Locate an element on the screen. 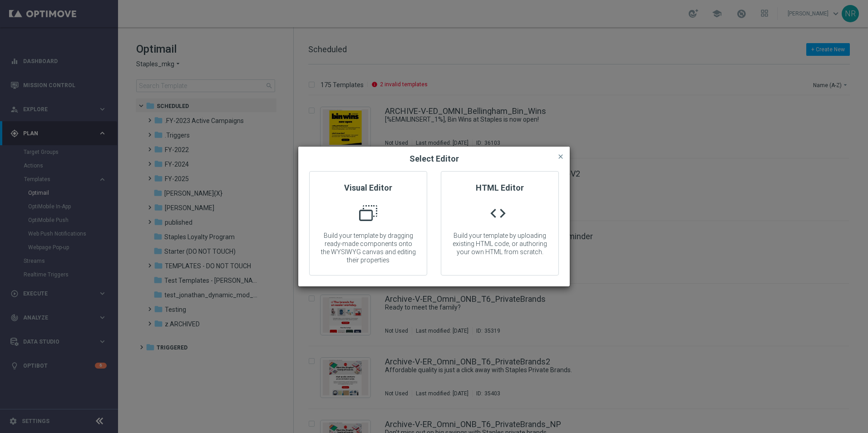 The image size is (868, 433). span: close is located at coordinates (560, 156).